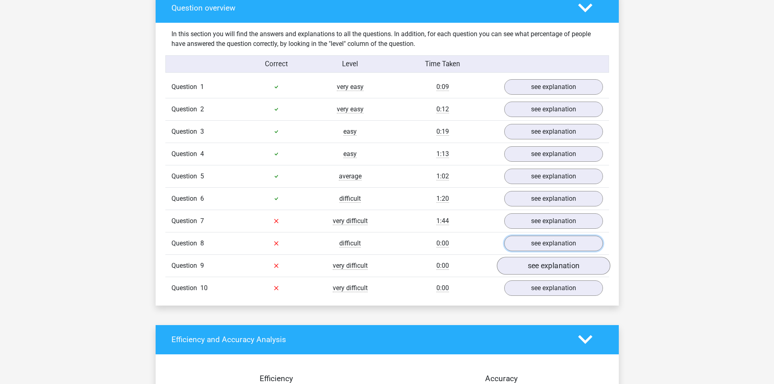 The height and width of the screenshot is (384, 774). I want to click on span: 9, so click(202, 265).